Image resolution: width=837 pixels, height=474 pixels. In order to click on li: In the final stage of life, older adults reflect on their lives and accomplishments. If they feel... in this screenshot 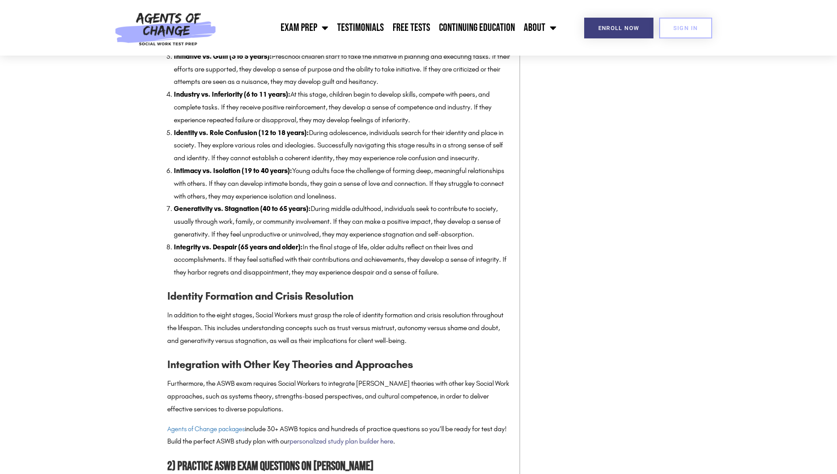, I will do `click(342, 260)`.